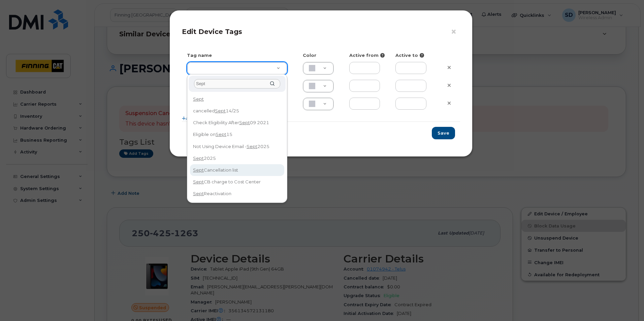 This screenshot has width=644, height=321. Describe the element at coordinates (237, 146) in the screenshot. I see `div: Not Using Device Email - 2025` at that location.